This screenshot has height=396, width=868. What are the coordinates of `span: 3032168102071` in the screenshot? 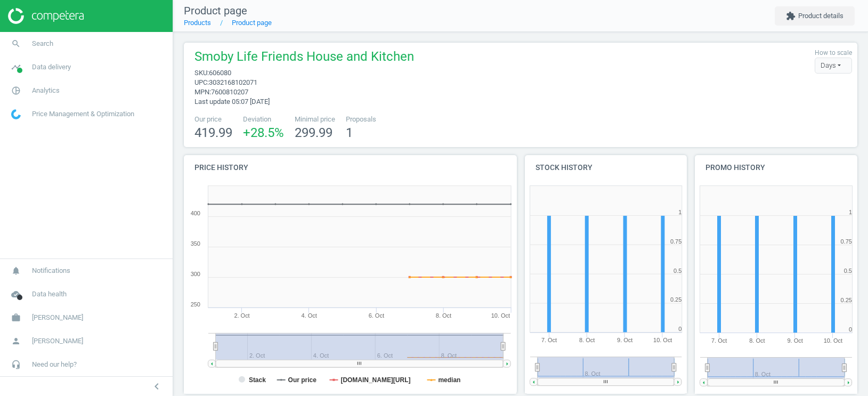 It's located at (233, 82).